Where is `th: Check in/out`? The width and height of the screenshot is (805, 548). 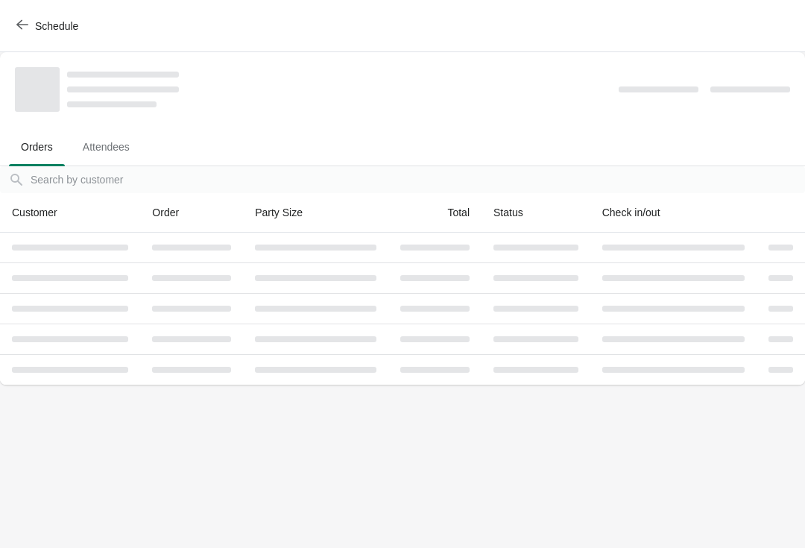 th: Check in/out is located at coordinates (673, 212).